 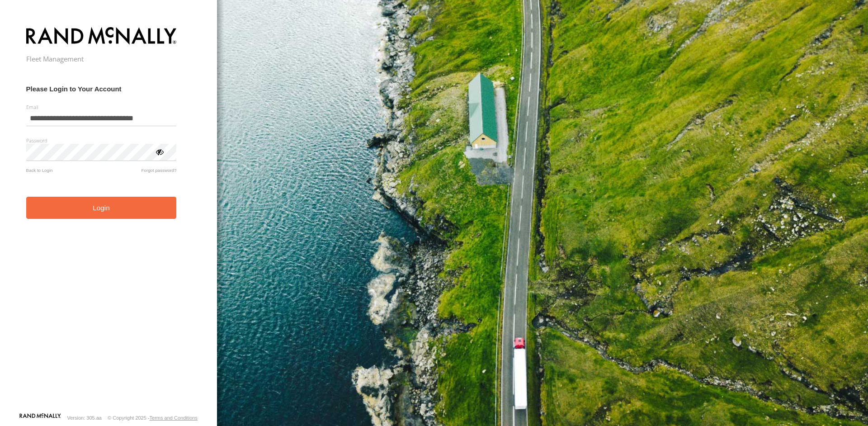 What do you see at coordinates (40, 418) in the screenshot?
I see `a: Visit our Website` at bounding box center [40, 418].